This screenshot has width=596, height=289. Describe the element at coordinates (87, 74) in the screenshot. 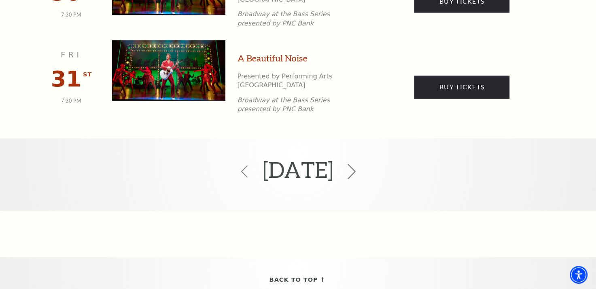

I see `span: st` at that location.